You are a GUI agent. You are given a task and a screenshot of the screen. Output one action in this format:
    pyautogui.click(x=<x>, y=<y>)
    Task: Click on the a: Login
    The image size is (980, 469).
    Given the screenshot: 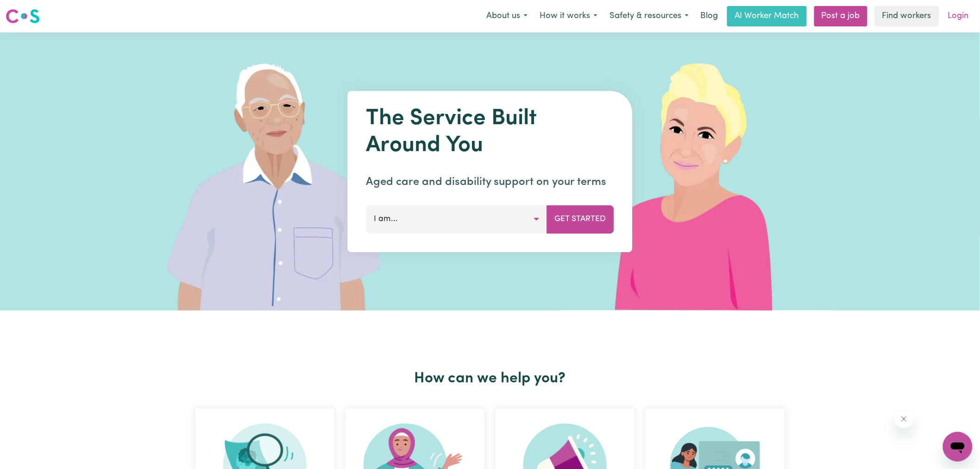 What is the action you would take?
    pyautogui.click(x=958, y=16)
    